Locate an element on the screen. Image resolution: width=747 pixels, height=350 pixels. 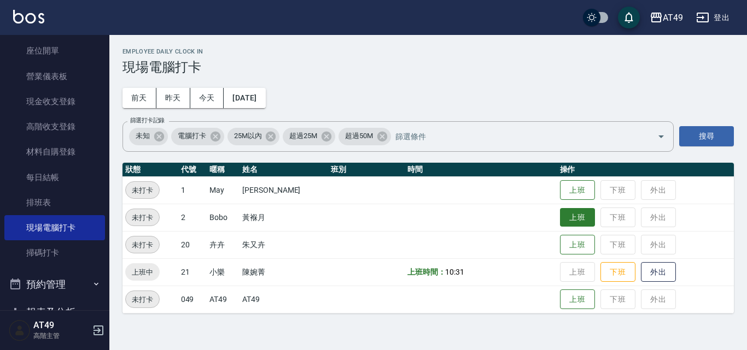
button: 登出 is located at coordinates (712, 17).